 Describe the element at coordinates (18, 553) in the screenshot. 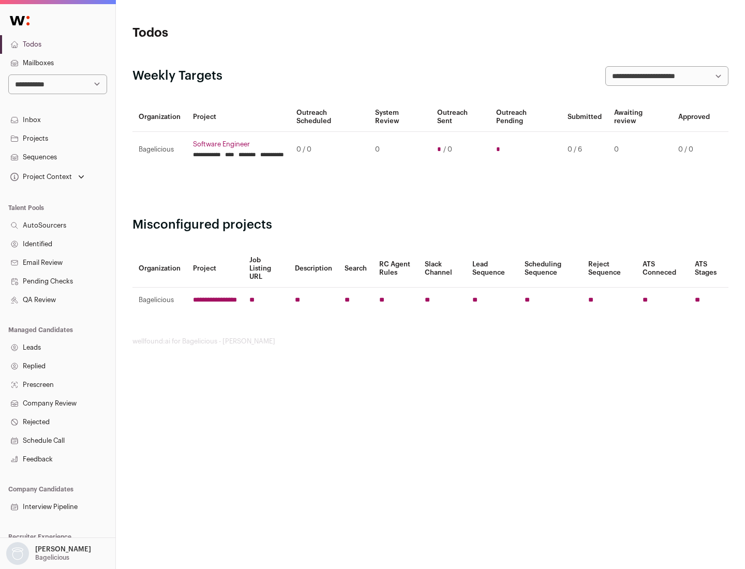

I see `img: nopic.png` at that location.